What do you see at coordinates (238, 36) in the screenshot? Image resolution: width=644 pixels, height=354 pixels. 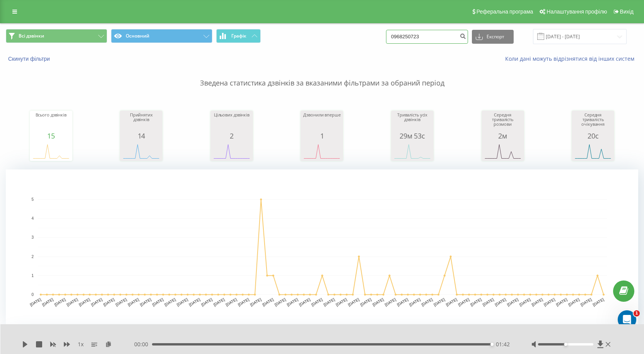 I see `button: Графік` at bounding box center [238, 36].